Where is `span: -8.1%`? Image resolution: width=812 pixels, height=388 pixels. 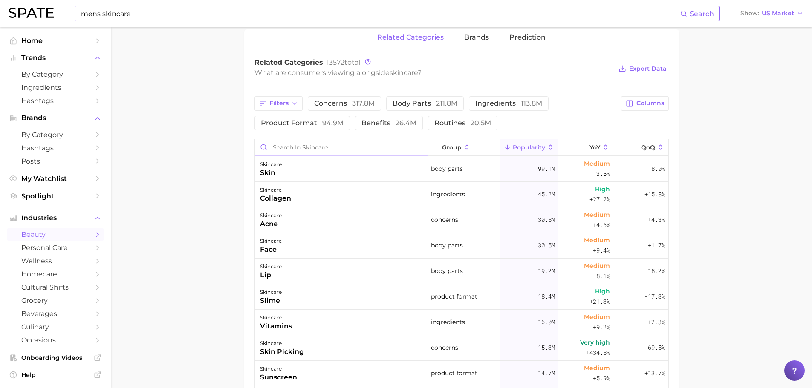
span: -8.1% is located at coordinates (602, 276).